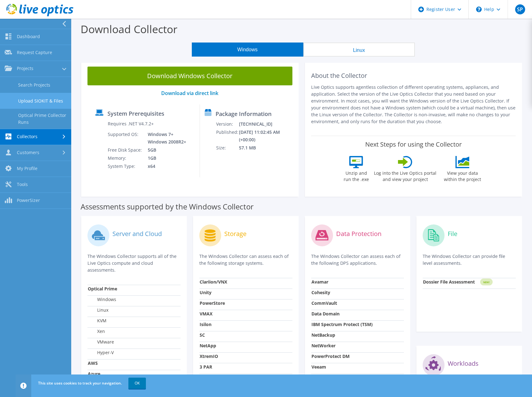  I want to click on label: File, so click(452, 234).